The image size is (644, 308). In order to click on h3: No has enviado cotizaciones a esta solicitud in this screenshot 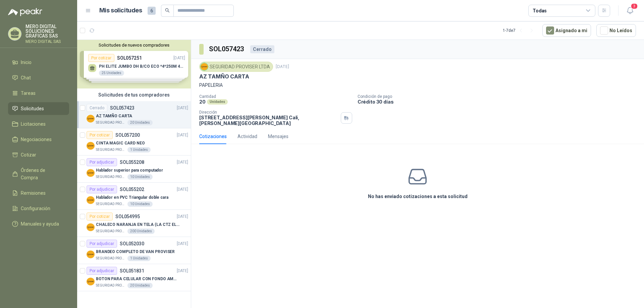, I will do `click(418, 196)`.